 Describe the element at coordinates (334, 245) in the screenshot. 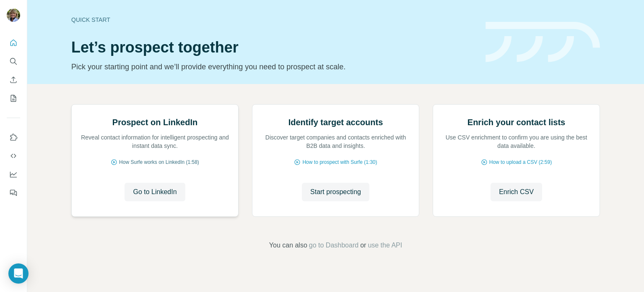

I see `span: go to Dashboard` at that location.